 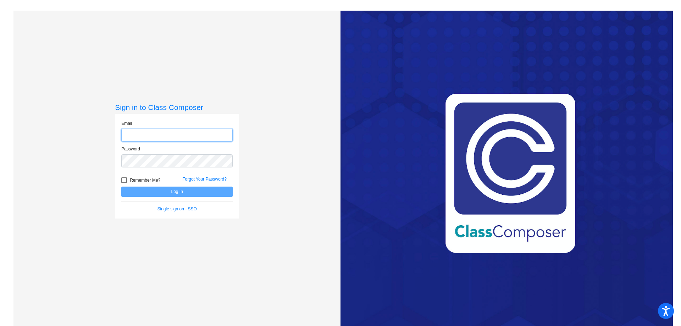 What do you see at coordinates (177, 209) in the screenshot?
I see `a: Single sign on - SSO` at bounding box center [177, 209].